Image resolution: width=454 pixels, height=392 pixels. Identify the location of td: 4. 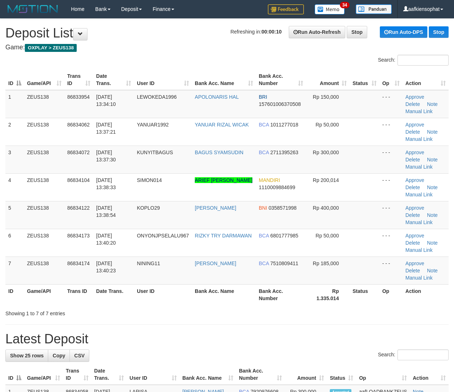
(15, 187).